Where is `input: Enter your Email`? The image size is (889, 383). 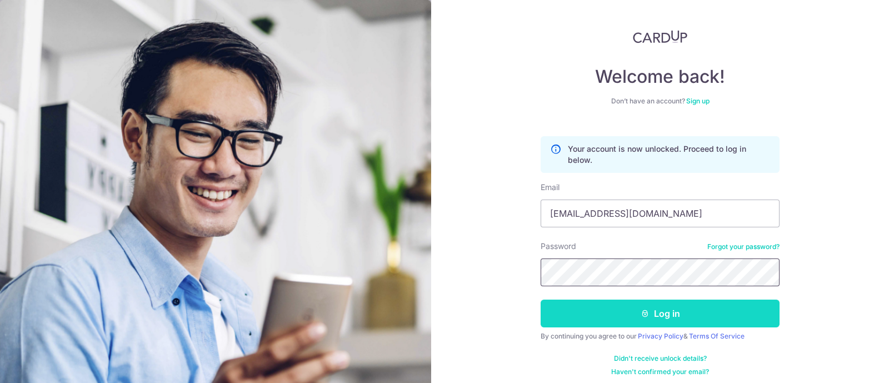 input: Enter your Email is located at coordinates (660, 213).